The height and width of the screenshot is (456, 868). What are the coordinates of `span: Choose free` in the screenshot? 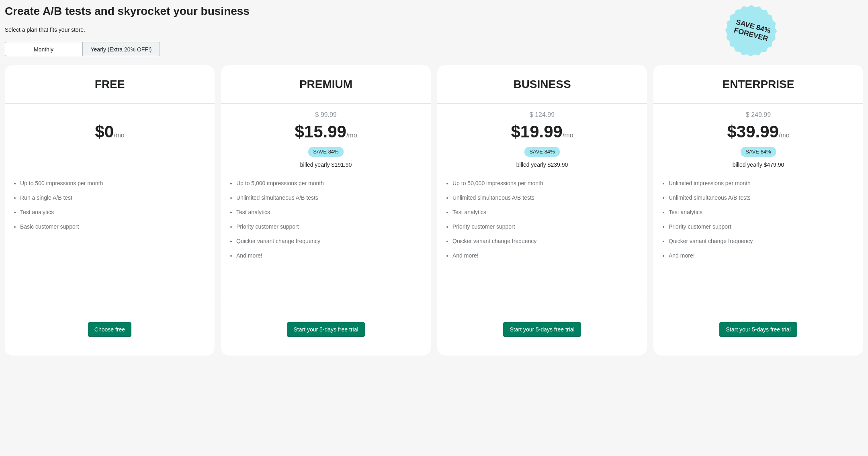 It's located at (109, 330).